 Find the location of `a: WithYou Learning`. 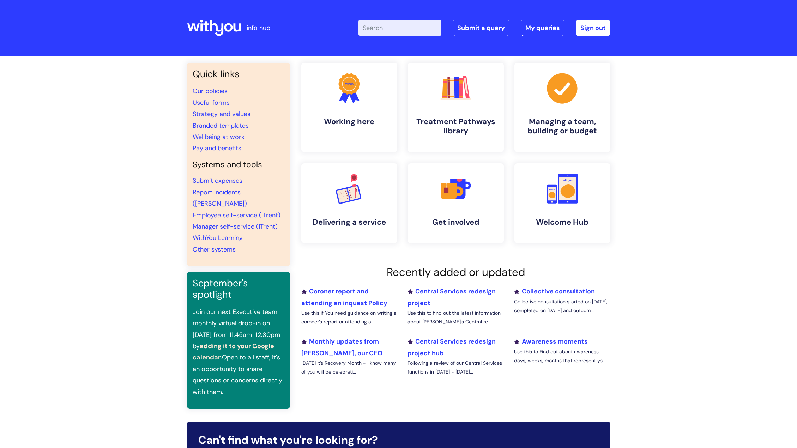

a: WithYou Learning is located at coordinates (218, 238).